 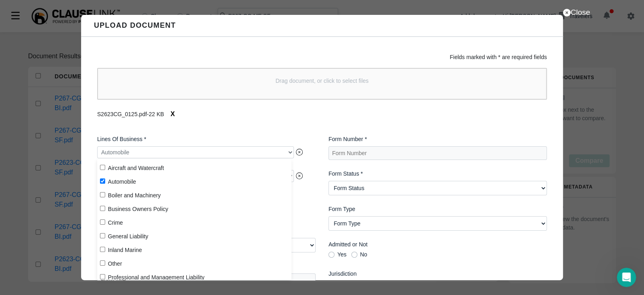 What do you see at coordinates (103, 222) in the screenshot?
I see `input: Crime` at bounding box center [103, 222].